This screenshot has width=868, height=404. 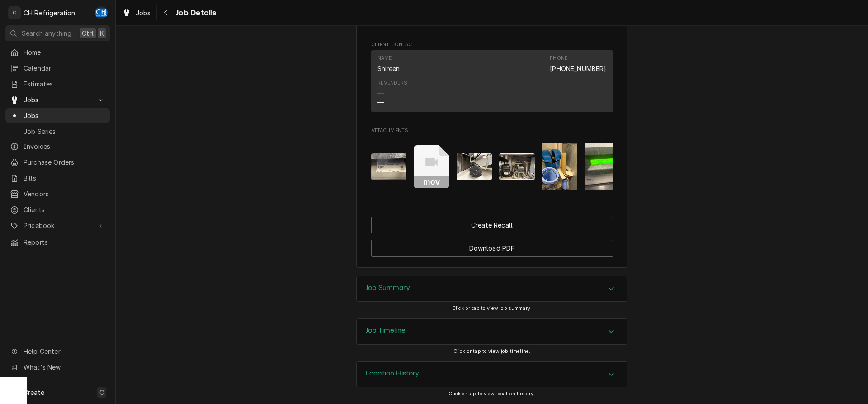 I want to click on span: Ctrl, so click(x=88, y=33).